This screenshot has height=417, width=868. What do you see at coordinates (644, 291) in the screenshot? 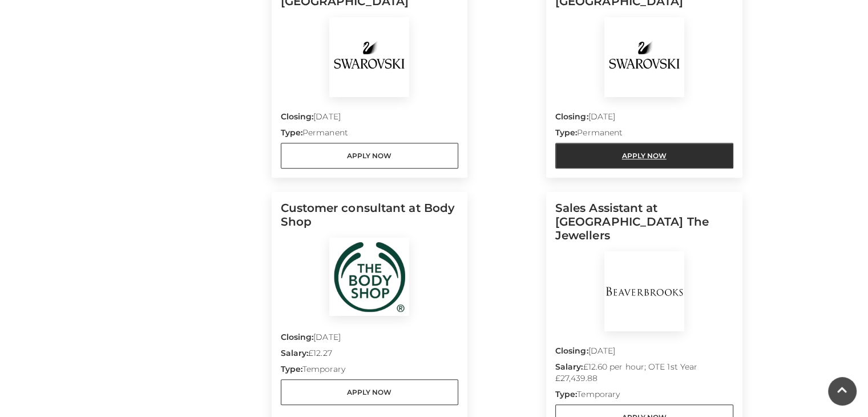
I see `img: BeaverBrooks The Jewellers` at bounding box center [644, 291].